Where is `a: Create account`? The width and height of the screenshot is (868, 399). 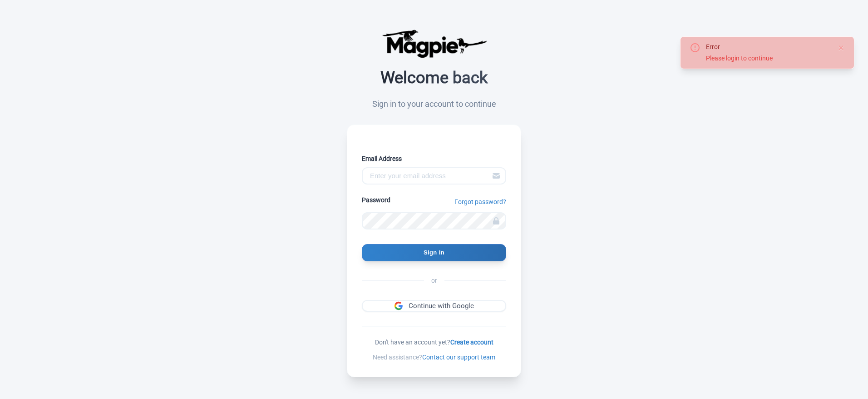
a: Create account is located at coordinates (471, 342).